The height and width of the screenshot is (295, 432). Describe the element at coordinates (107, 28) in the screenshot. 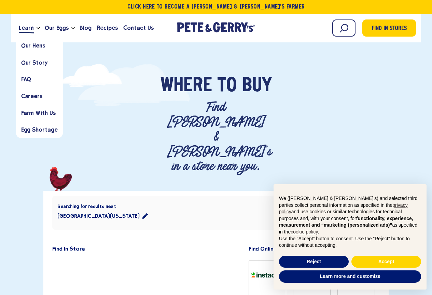

I see `span: Recipes` at that location.